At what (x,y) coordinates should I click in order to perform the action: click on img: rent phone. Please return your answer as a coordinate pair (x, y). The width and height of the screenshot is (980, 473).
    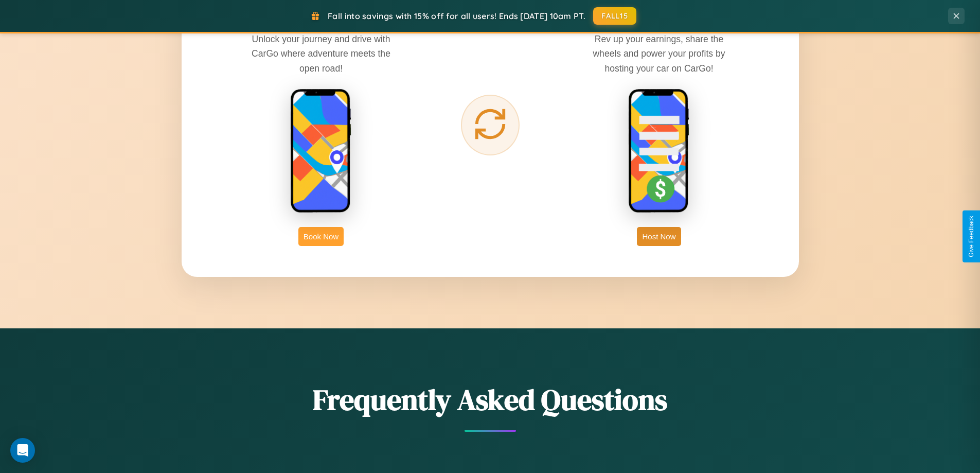
    Looking at the image, I should click on (321, 151).